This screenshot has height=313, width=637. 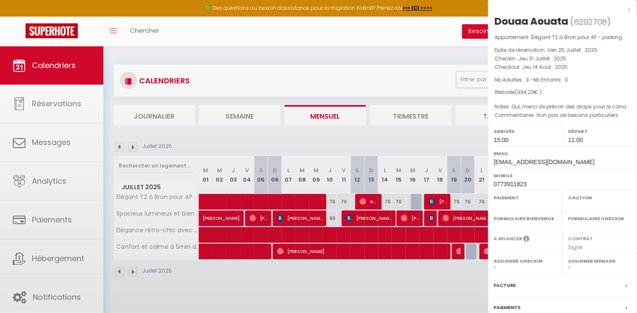 I want to click on label: Contrat, so click(x=580, y=238).